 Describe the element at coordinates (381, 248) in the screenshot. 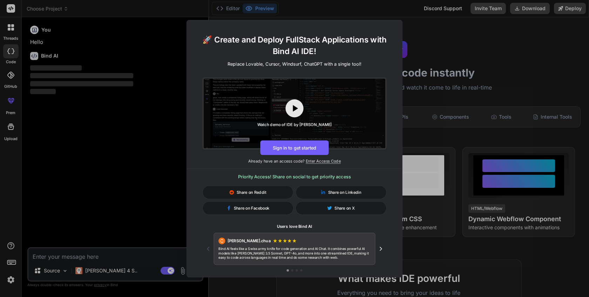

I see `button: Next testimonial` at that location.